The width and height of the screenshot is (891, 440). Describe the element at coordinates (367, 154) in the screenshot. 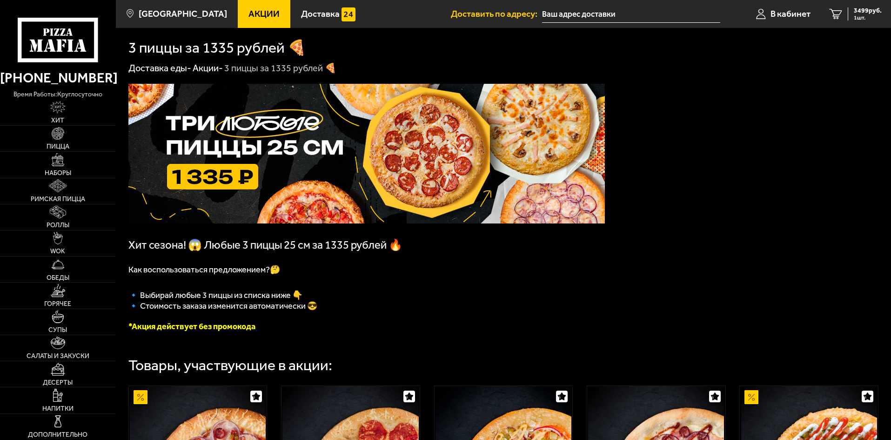

I see `img: 1024x1024` at that location.